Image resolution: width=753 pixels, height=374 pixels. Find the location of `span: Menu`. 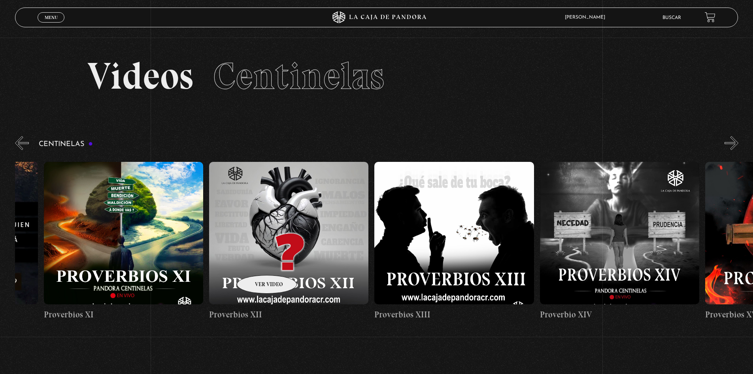

span: Menu is located at coordinates (51, 17).